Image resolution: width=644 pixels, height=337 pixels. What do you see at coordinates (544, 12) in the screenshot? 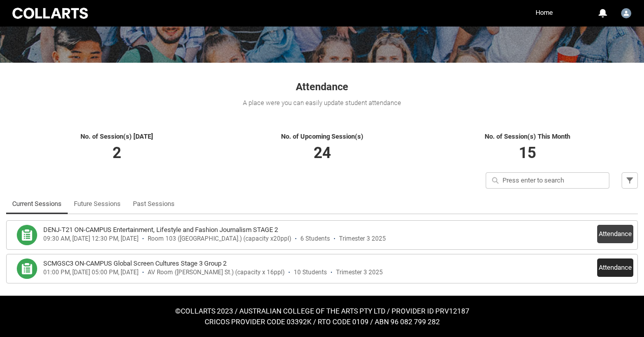
I see `a: Home` at bounding box center [544, 12].